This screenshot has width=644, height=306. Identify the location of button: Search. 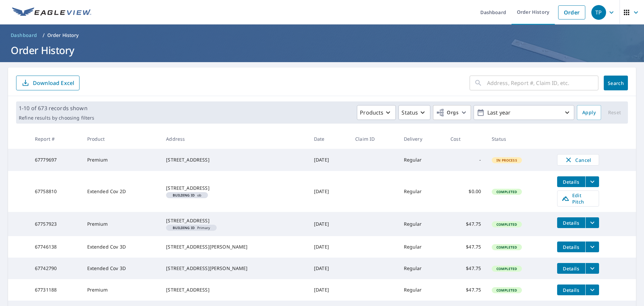
(616, 83).